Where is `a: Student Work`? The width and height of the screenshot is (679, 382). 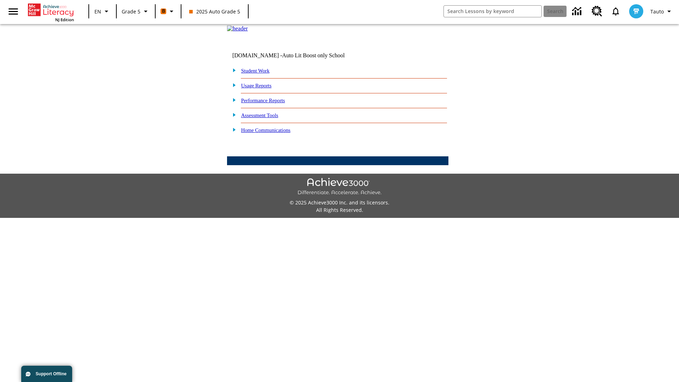
a: Student Work is located at coordinates (255, 71).